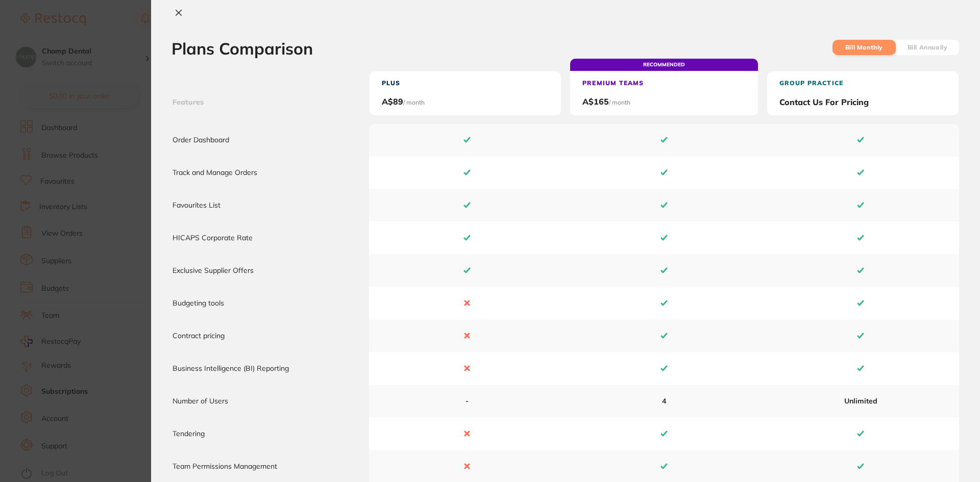 This screenshot has width=980, height=482. Describe the element at coordinates (270, 140) in the screenshot. I see `td: Order Dashboard` at that location.